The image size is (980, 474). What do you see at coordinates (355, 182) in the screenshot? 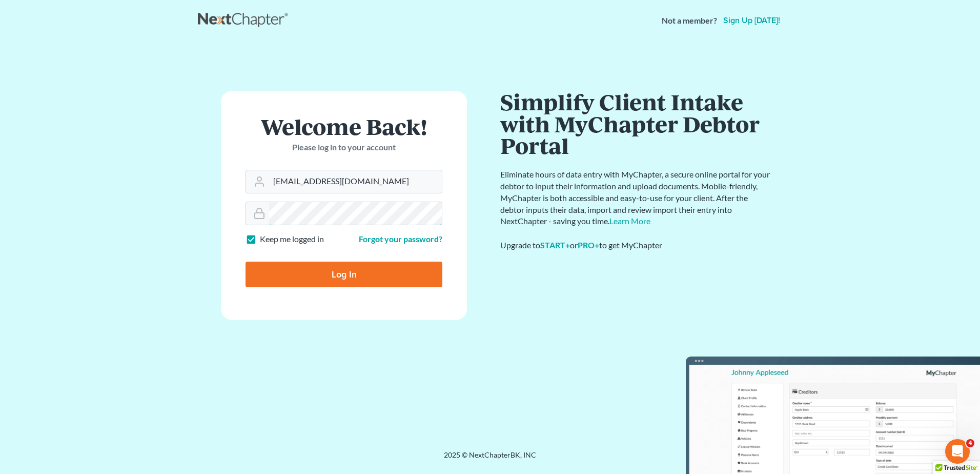
I see `input: Email Address` at bounding box center [355, 182].